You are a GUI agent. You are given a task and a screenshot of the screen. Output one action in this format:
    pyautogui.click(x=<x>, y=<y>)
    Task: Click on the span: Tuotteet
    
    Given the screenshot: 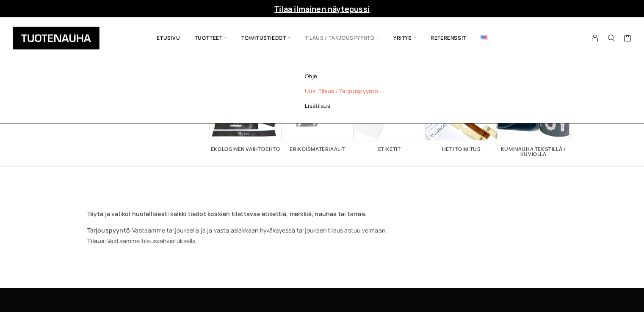 What is the action you would take?
    pyautogui.click(x=211, y=38)
    